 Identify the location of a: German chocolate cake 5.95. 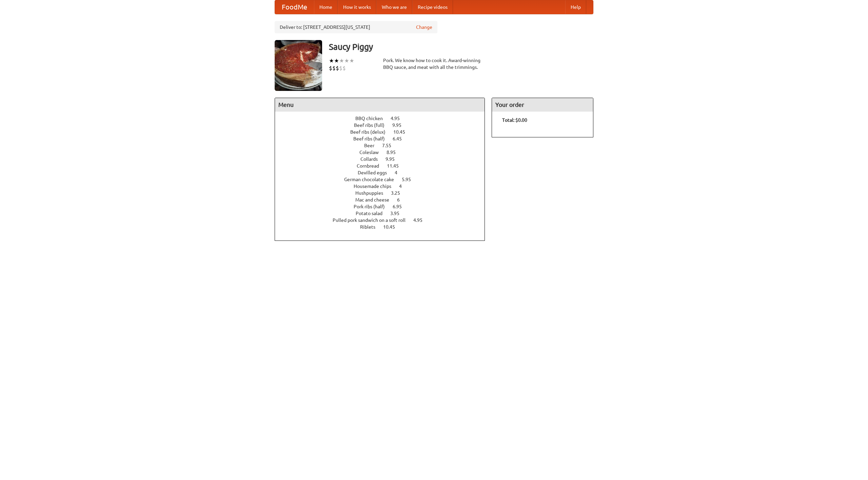
(384, 179).